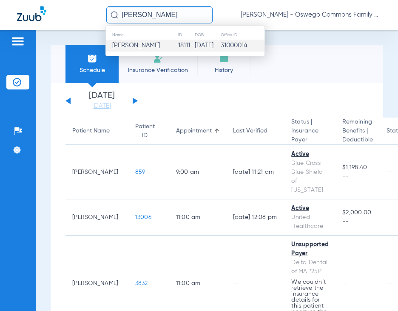 Image resolution: width=398 pixels, height=311 pixels. Describe the element at coordinates (143, 217) in the screenshot. I see `span: 13006` at that location.